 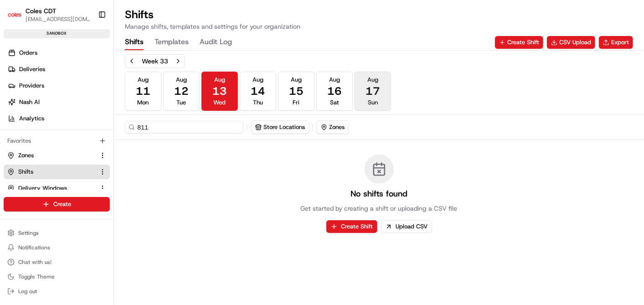 What do you see at coordinates (15, 15) in the screenshot?
I see `img: Coles CDT` at bounding box center [15, 15].